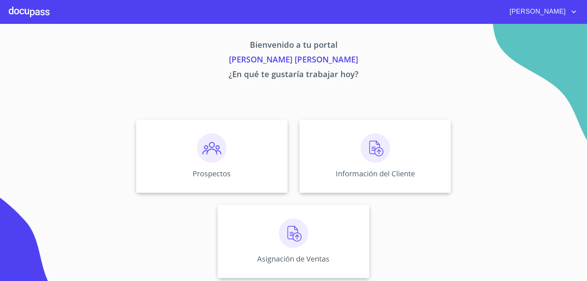 The width and height of the screenshot is (587, 281). I want to click on img: prospectos.png, so click(212, 148).